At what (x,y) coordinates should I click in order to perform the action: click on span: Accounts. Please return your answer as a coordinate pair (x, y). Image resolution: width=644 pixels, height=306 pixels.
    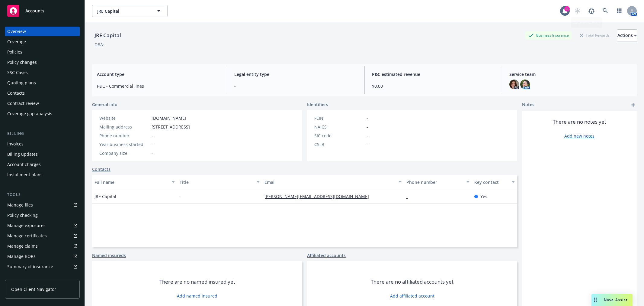
    Looking at the image, I should click on (35, 11).